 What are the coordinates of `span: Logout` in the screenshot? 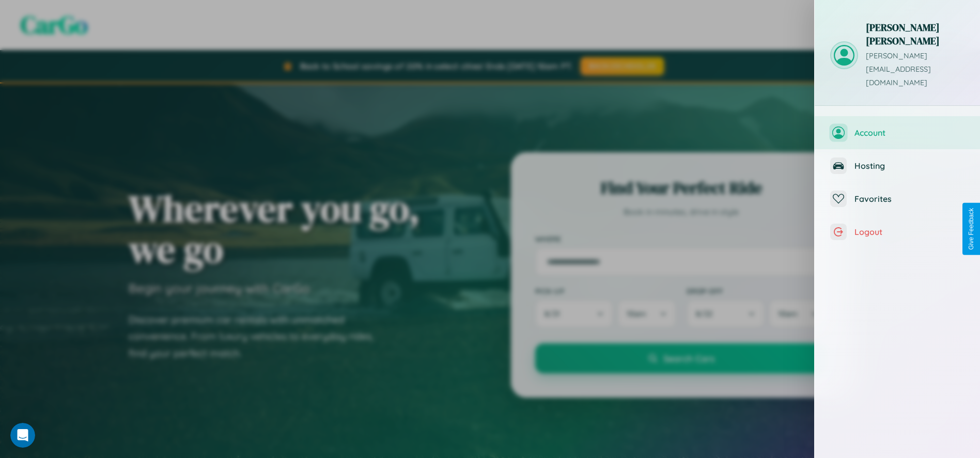 It's located at (909, 232).